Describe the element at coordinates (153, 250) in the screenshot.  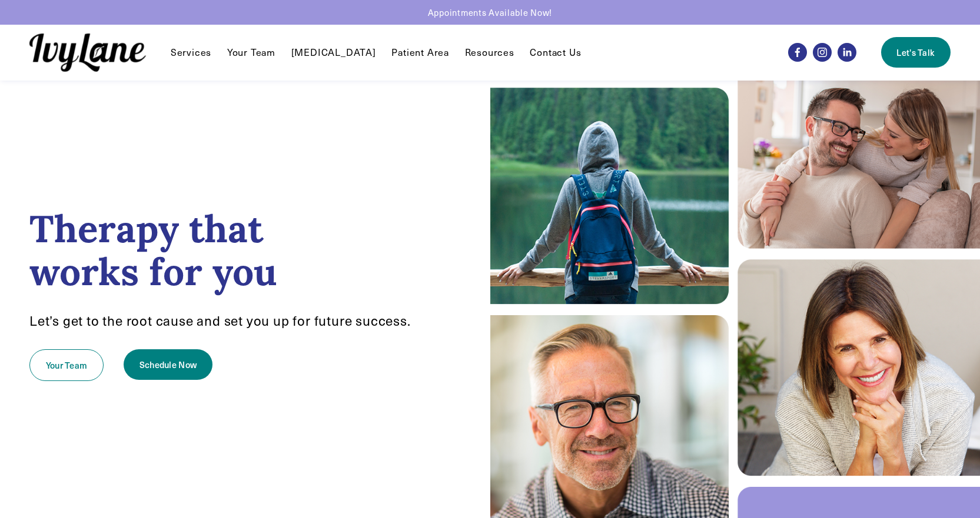
I see `strong: Therapy that works for you` at that location.